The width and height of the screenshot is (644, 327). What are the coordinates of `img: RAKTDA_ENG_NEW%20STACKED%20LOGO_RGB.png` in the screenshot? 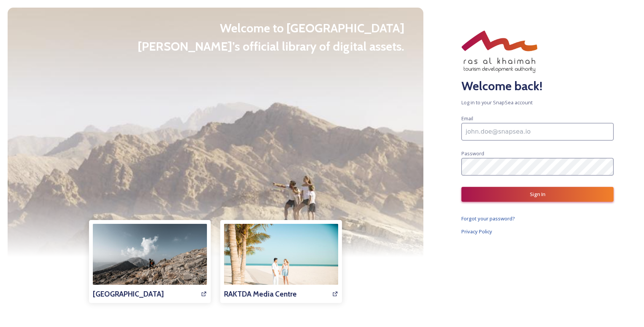 It's located at (500, 52).